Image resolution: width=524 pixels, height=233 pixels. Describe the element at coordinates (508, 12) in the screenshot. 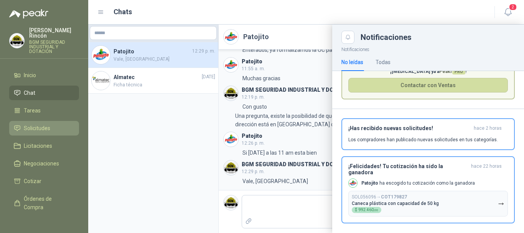

I see `button: 2` at that location.